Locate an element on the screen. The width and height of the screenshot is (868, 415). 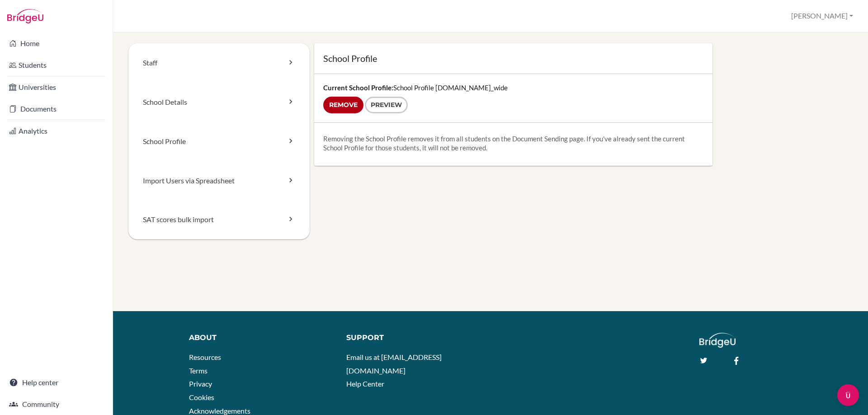
a: Cookies is located at coordinates (202, 397).